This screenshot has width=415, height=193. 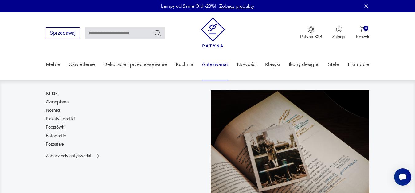 I want to click on button: Patyna B2B, so click(x=312, y=33).